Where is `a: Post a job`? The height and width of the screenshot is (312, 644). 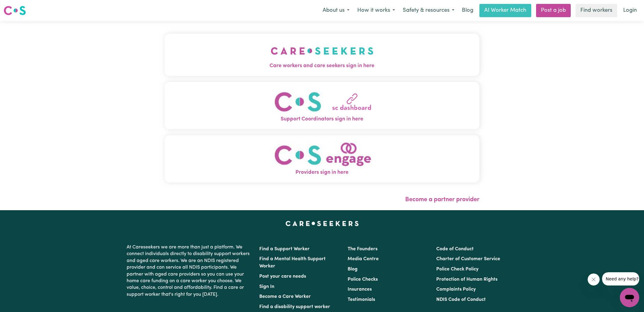 a: Post a job is located at coordinates (553, 11).